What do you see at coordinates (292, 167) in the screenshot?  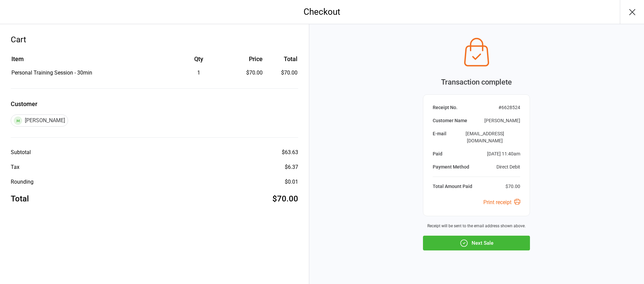 I see `div: $6.37` at bounding box center [292, 167].